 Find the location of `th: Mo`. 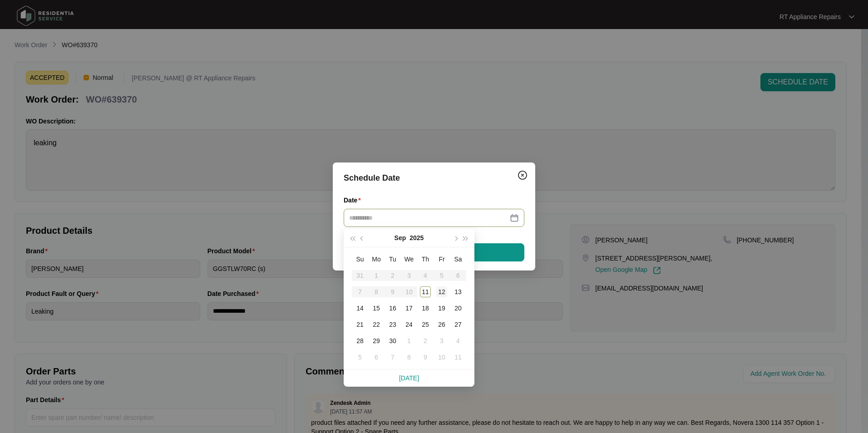

th: Mo is located at coordinates (377, 259).